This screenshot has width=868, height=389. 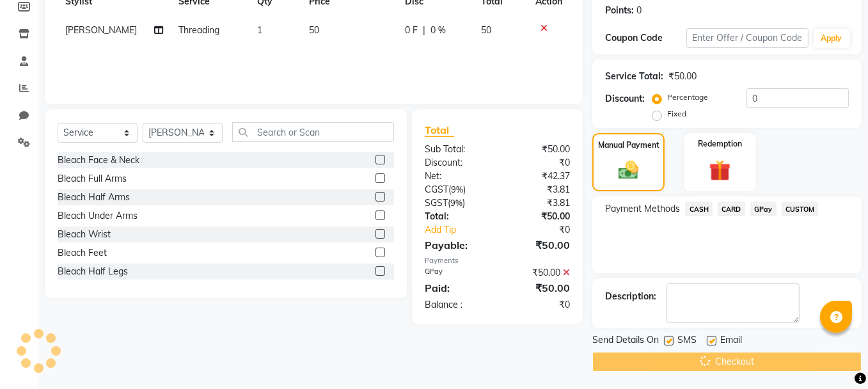 I want to click on label: Redemption, so click(x=719, y=144).